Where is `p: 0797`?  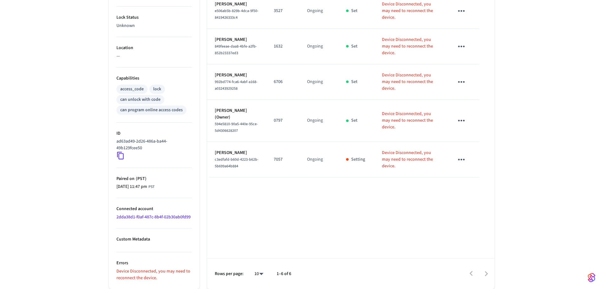 p: 0797 is located at coordinates (283, 120).